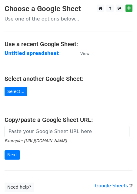 Image resolution: width=137 pixels, height=194 pixels. I want to click on strong: Untitled spreadsheet, so click(31, 53).